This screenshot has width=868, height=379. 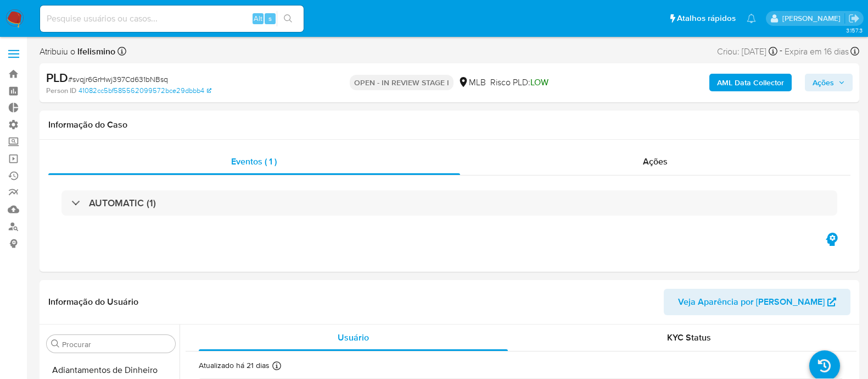 What do you see at coordinates (123, 203) in the screenshot?
I see `h3: AUTOMATIC (1)` at bounding box center [123, 203].